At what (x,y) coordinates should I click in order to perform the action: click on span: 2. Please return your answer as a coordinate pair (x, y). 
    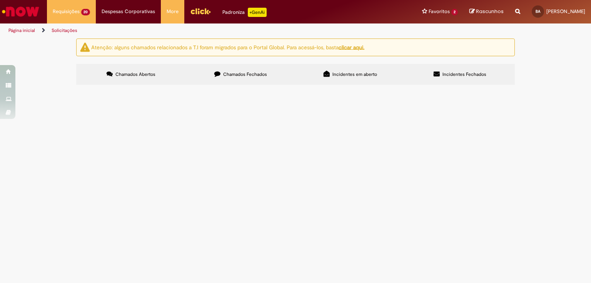
    Looking at the image, I should click on (454, 12).